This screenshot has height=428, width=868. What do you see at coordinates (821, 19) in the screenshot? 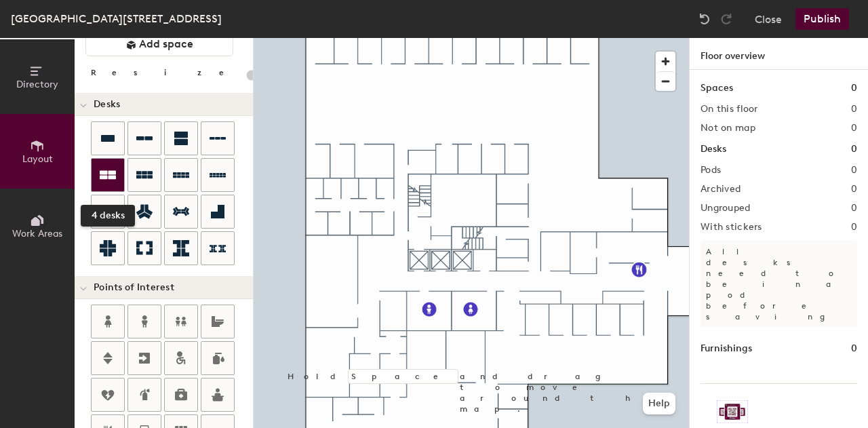
I see `button: Publish` at bounding box center [821, 19].